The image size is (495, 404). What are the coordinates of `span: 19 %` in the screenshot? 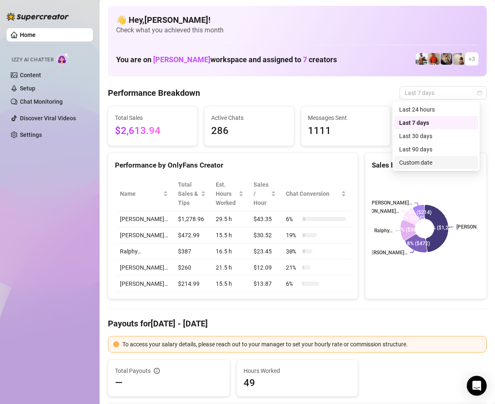 It's located at (293, 235).